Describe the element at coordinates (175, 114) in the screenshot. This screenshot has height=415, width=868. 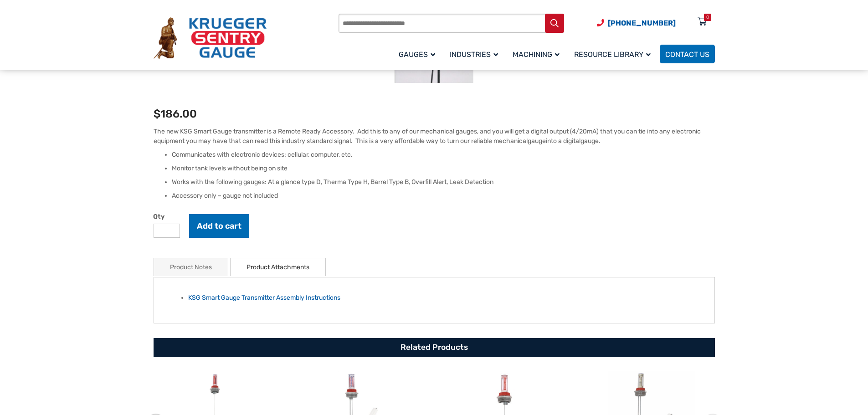
I see `bdi: 186.00` at that location.